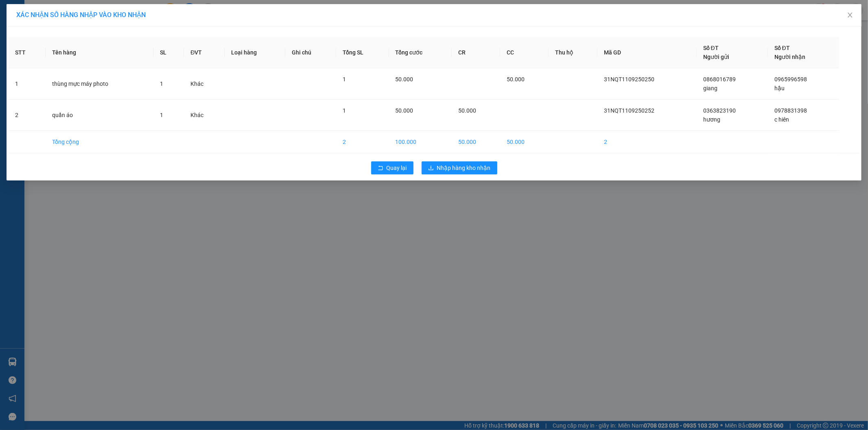 Image resolution: width=868 pixels, height=430 pixels. Describe the element at coordinates (100, 83) in the screenshot. I see `td: thùng mực máy photo` at that location.